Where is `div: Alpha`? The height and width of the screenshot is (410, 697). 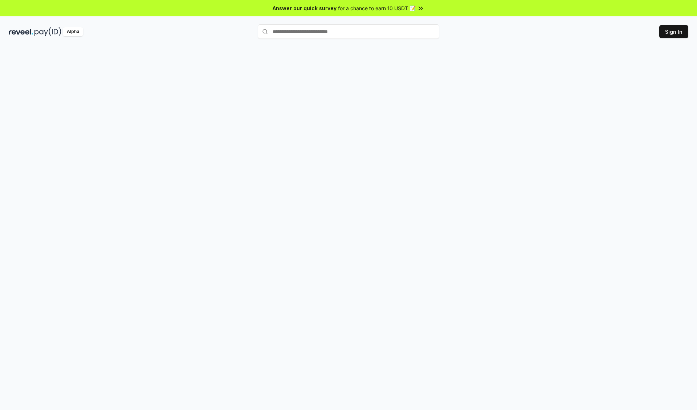
div: Alpha is located at coordinates (73, 32).